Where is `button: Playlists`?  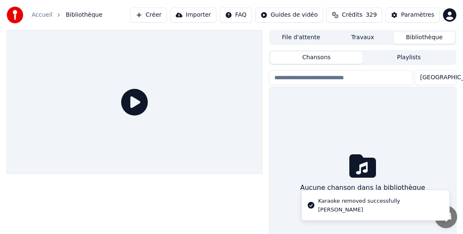
button: Playlists is located at coordinates (409, 57).